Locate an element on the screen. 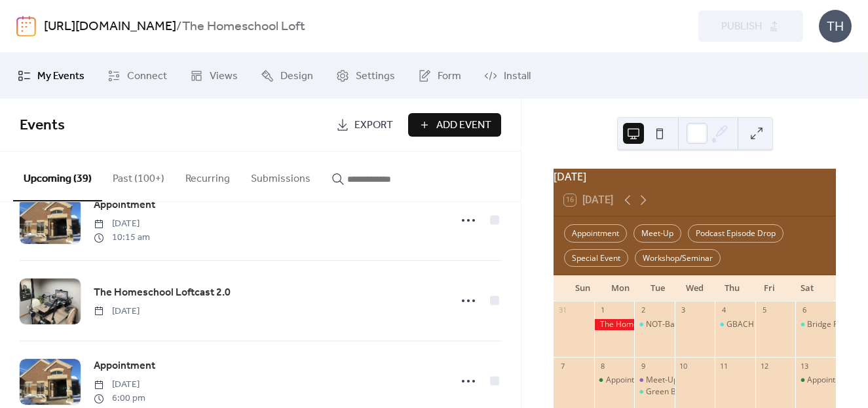  span: Form is located at coordinates (449, 77).